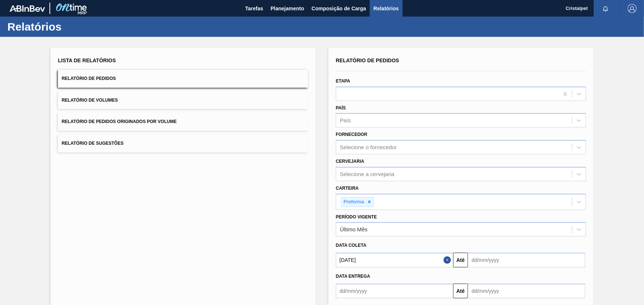 This screenshot has width=644, height=305. What do you see at coordinates (73, 26) in the screenshot?
I see `h1: Relatórios` at bounding box center [73, 26].